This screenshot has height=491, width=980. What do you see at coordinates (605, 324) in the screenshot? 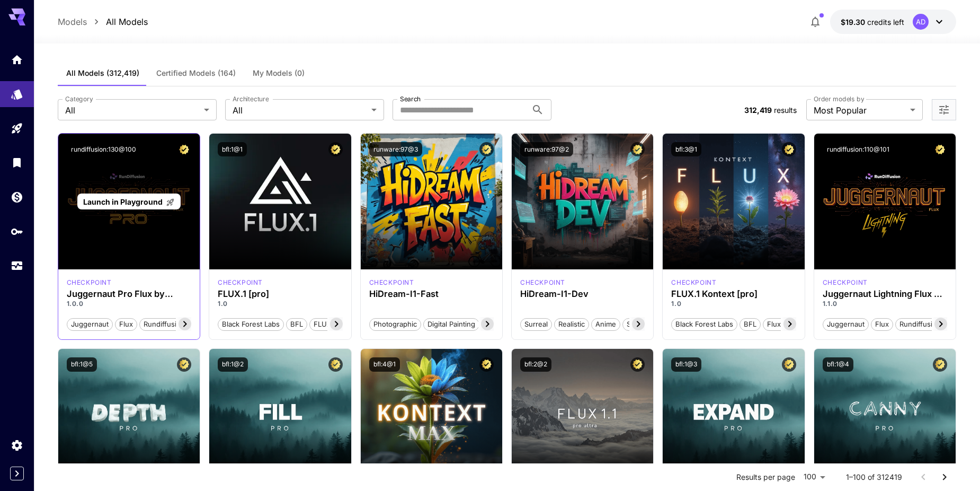
I see `span: Anime` at bounding box center [605, 324].